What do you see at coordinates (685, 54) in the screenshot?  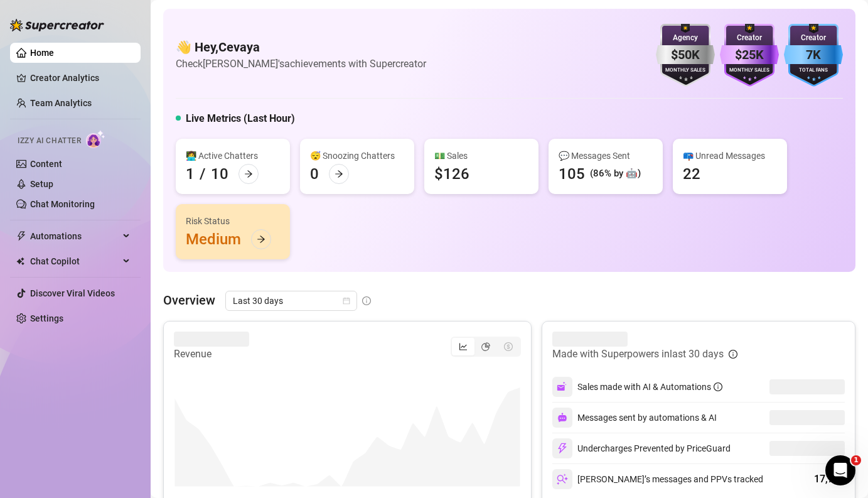 I see `div: $50K` at bounding box center [685, 54].